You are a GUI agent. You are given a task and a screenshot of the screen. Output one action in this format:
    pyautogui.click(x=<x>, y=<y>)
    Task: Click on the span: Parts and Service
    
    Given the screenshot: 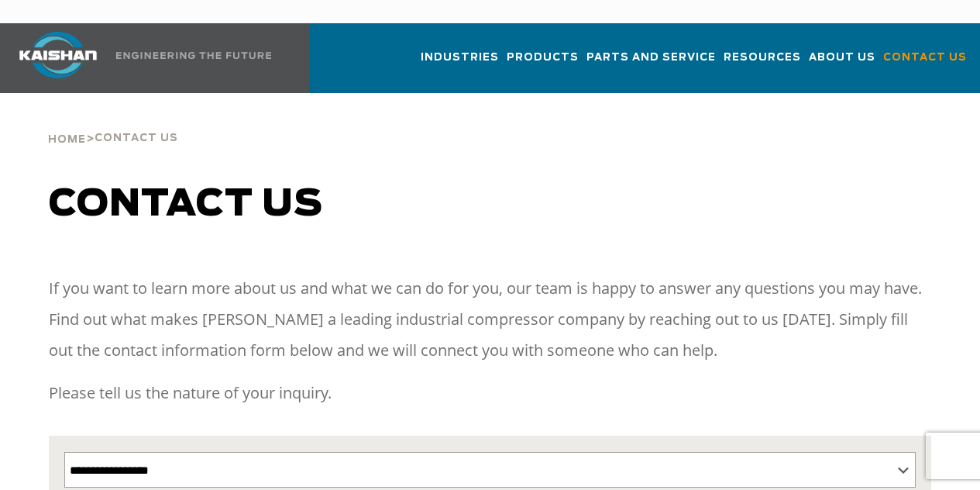 What is the action you would take?
    pyautogui.click(x=651, y=57)
    